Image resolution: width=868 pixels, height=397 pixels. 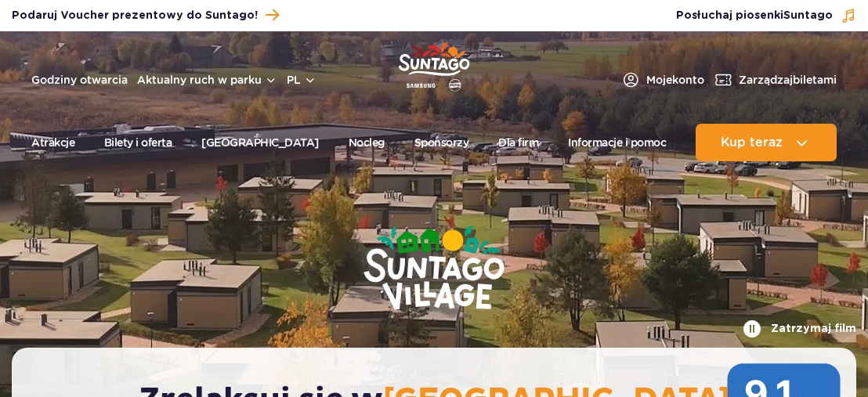 I want to click on a: Sponsorzy, so click(x=441, y=142).